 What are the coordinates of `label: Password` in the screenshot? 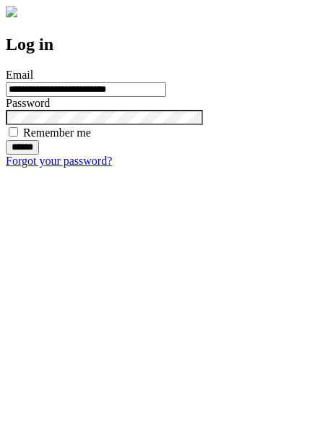 It's located at (27, 103).